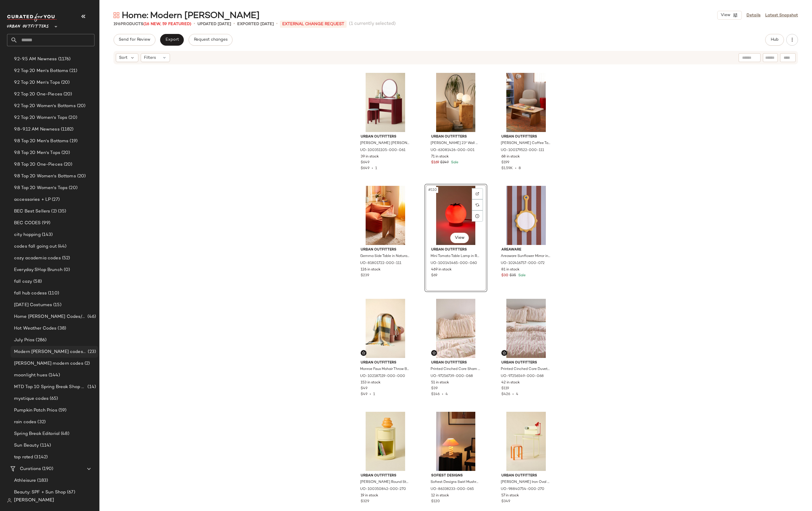 The height and width of the screenshot is (511, 812). What do you see at coordinates (365, 276) in the screenshot?
I see `span: $239` at bounding box center [365, 276].